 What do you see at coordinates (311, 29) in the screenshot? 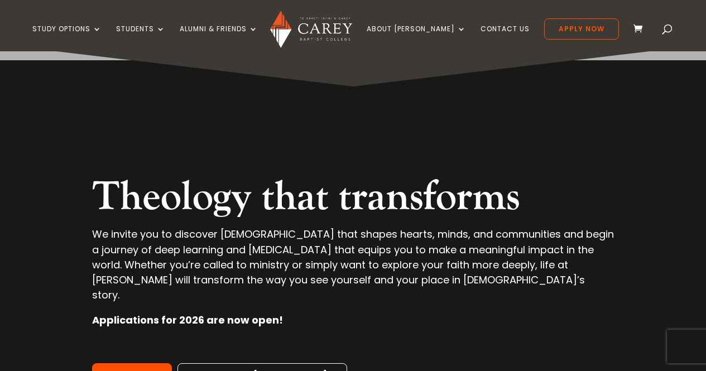
I see `img: Carey Baptist College` at bounding box center [311, 29].